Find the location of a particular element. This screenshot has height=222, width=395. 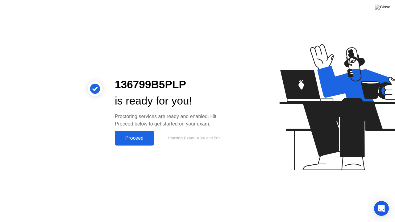

div: Open Intercom Messenger is located at coordinates (381, 208).